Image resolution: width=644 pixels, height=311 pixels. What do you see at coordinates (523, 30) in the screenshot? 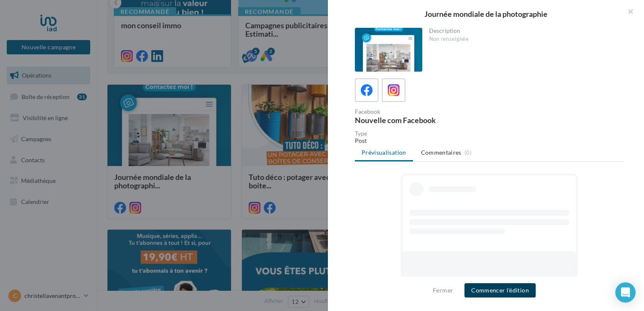
I see `div: Description` at bounding box center [523, 30].